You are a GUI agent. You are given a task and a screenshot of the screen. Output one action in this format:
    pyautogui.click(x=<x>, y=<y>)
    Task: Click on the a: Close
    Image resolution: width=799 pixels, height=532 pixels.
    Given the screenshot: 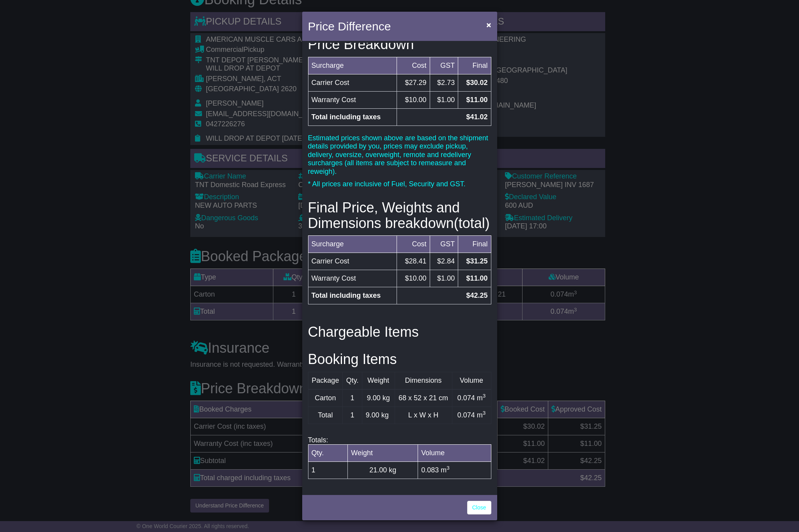 What is the action you would take?
    pyautogui.click(x=479, y=507)
    